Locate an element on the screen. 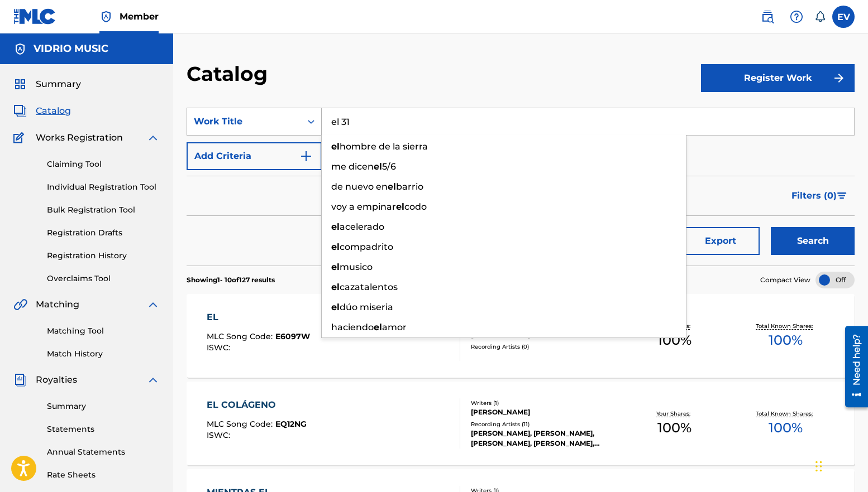 The image size is (868, 492). div: Notifications is located at coordinates (820, 17).